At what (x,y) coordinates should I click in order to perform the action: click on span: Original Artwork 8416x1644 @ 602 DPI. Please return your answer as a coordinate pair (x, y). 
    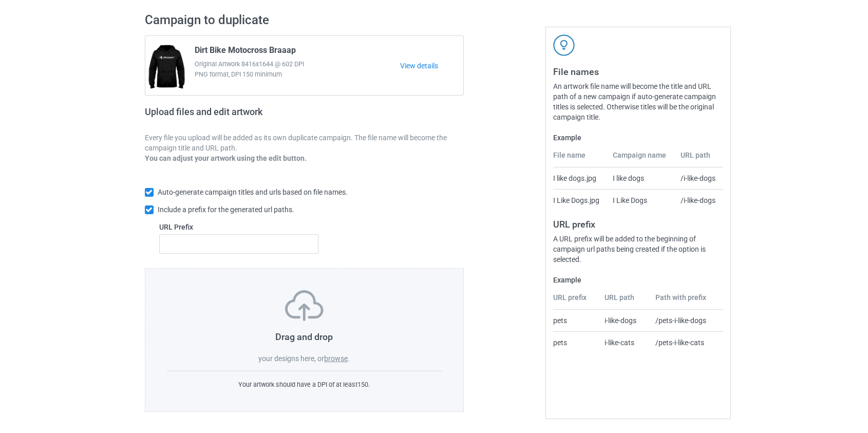
    Looking at the image, I should click on (298, 64).